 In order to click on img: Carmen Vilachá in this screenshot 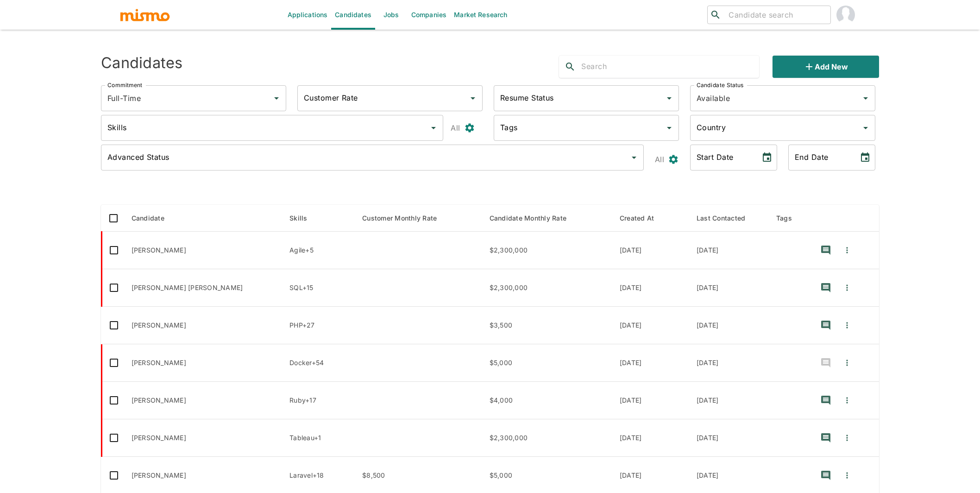, I will do `click(846, 15)`.